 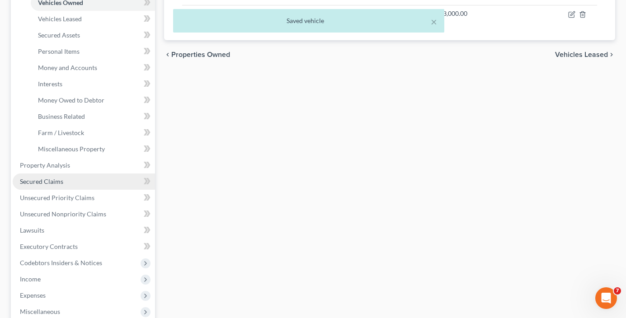 What do you see at coordinates (93, 133) in the screenshot?
I see `a: Farm / Livestock` at bounding box center [93, 133].